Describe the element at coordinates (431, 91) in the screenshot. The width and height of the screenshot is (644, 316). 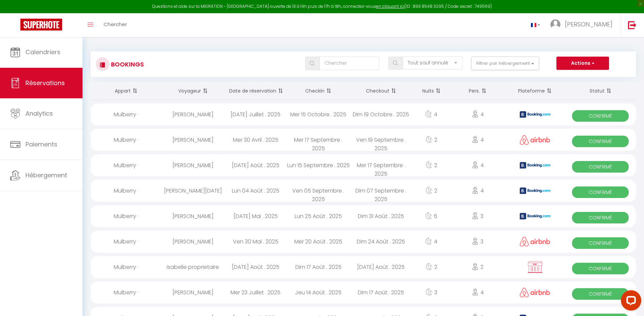
I see `th: Sort by nights` at that location.